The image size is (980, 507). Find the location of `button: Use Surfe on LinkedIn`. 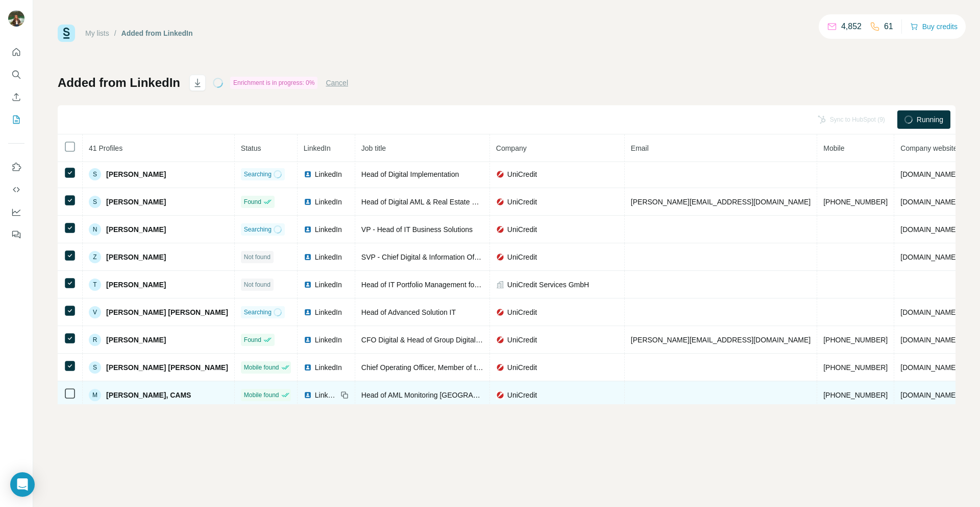

button: Use Surfe on LinkedIn is located at coordinates (17, 167).